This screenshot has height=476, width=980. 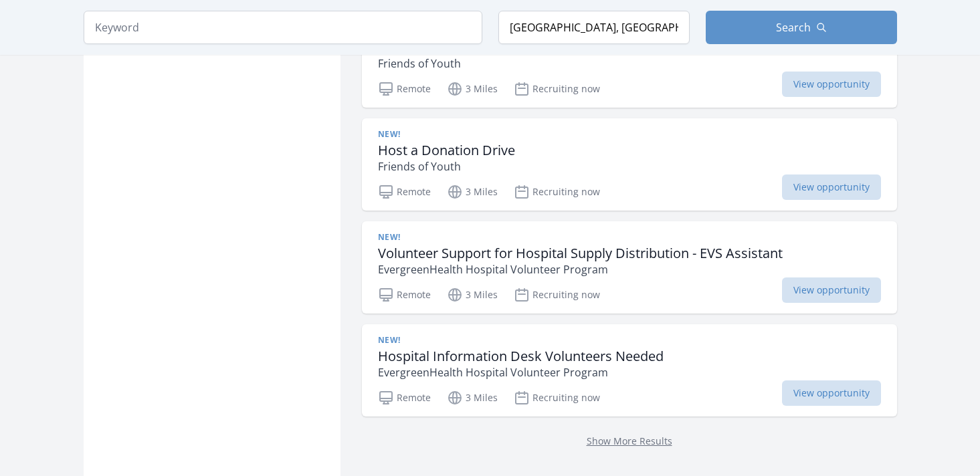 I want to click on h3: Host a Donation Drive, so click(x=446, y=151).